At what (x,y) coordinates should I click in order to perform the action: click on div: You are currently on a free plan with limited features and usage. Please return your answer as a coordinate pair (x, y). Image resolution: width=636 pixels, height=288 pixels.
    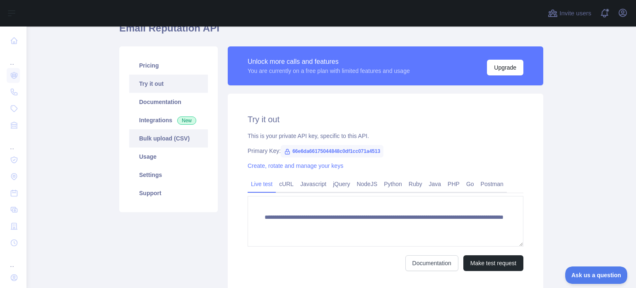
    Looking at the image, I should click on (329, 71).